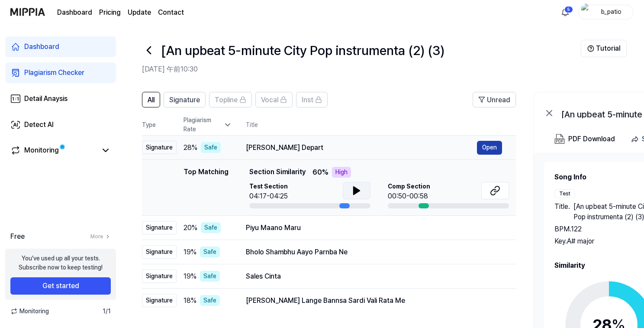  I want to click on button: profileb_patio, so click(606, 12).